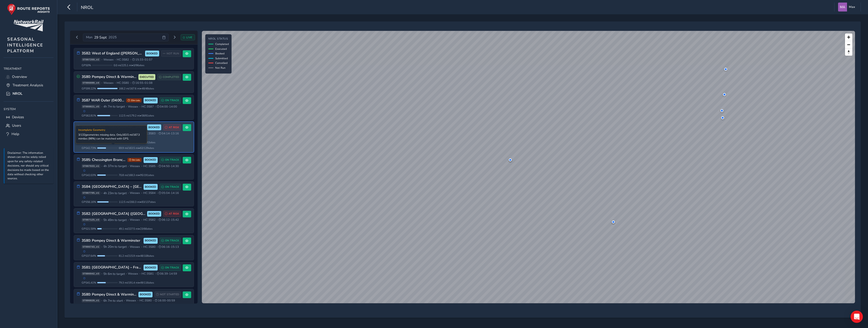  Describe the element at coordinates (173, 54) in the screenshot. I see `span: NOT RUN` at that location.